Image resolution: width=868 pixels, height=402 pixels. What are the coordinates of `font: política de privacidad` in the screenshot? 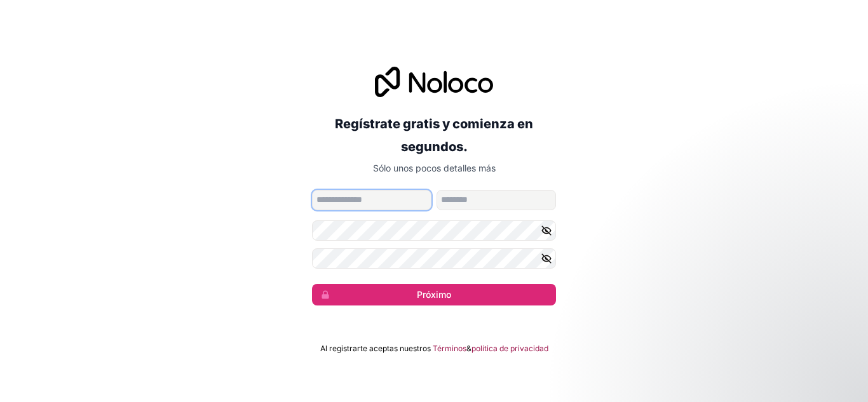 It's located at (509, 348).